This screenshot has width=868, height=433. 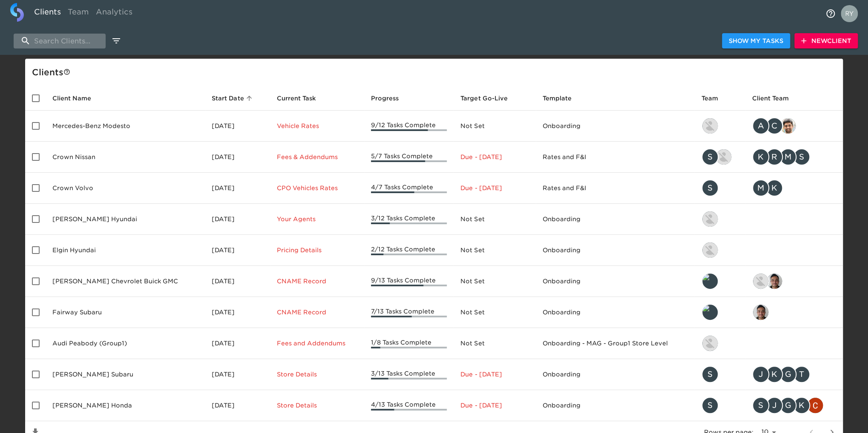 I want to click on span: Team, so click(x=715, y=98).